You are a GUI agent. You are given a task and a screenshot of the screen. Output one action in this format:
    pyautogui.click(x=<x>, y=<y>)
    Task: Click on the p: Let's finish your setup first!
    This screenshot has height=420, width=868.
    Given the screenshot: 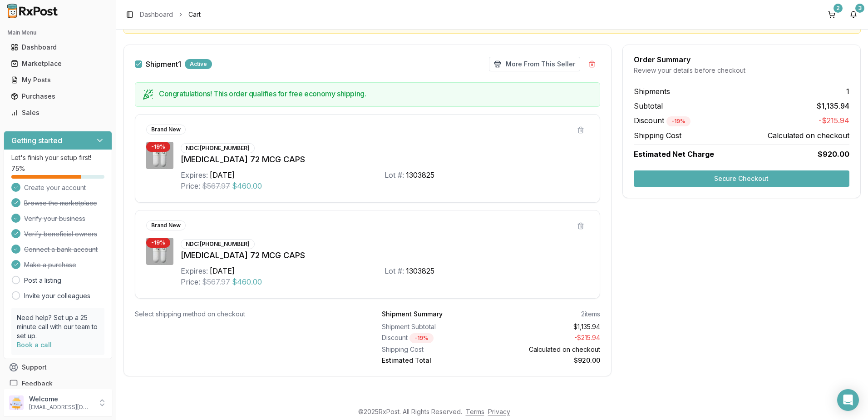 What is the action you would take?
    pyautogui.click(x=58, y=158)
    